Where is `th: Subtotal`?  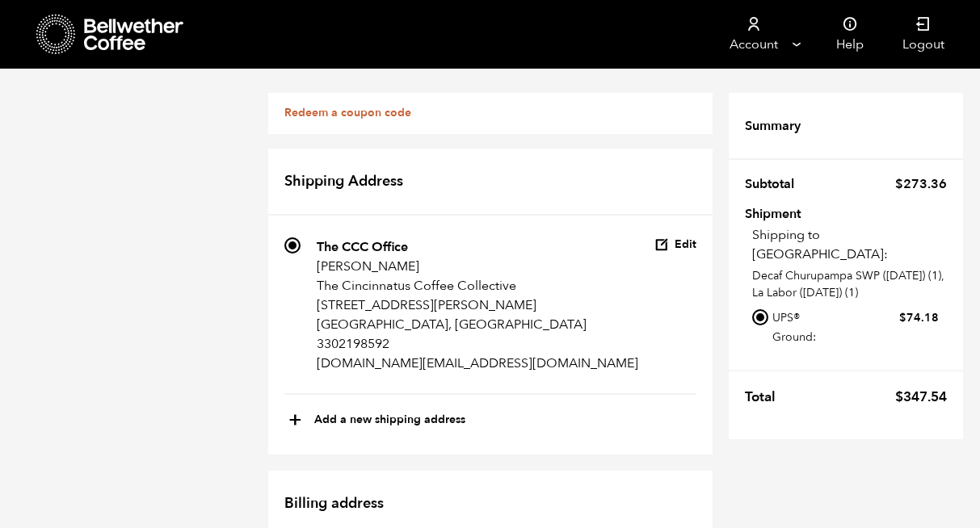
th: Subtotal is located at coordinates (774, 184).